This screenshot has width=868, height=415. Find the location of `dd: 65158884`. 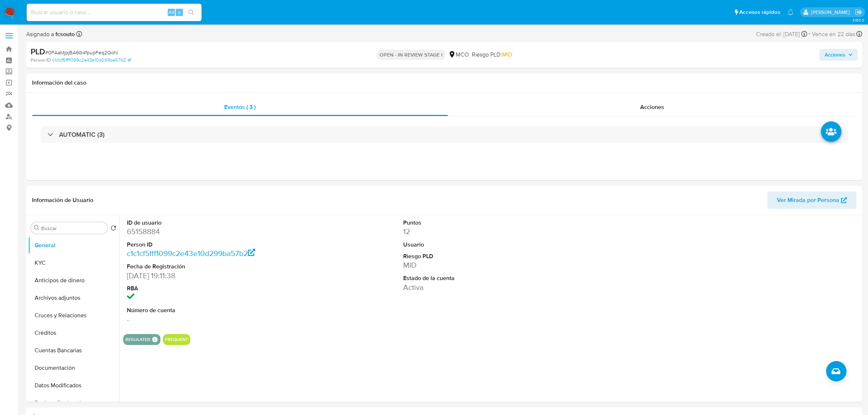

dd: 65158884 is located at coordinates (216, 231).